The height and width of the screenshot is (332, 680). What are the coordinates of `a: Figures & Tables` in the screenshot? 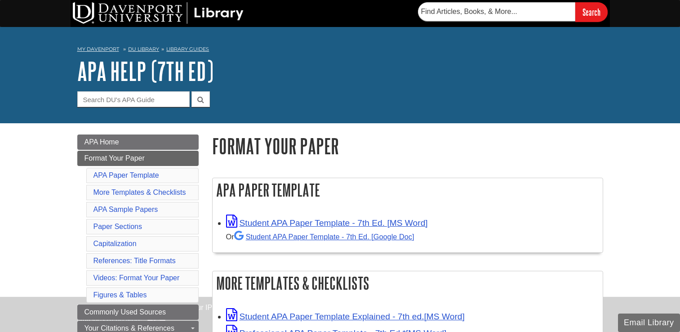 It's located at (120, 294).